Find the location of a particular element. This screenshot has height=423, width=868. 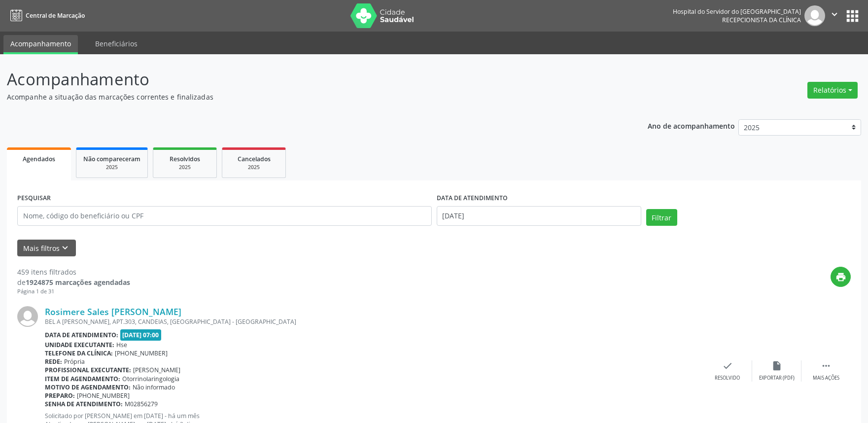

span: Não informado is located at coordinates (154, 387).